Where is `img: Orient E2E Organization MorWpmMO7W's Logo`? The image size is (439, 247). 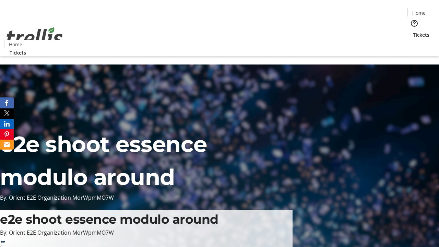 img: Orient E2E Organization MorWpmMO7W's Logo is located at coordinates (35, 37).